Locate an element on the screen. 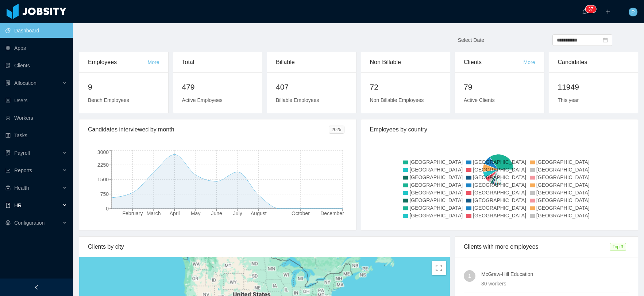 This screenshot has width=644, height=296. tspan: May is located at coordinates (196, 213).